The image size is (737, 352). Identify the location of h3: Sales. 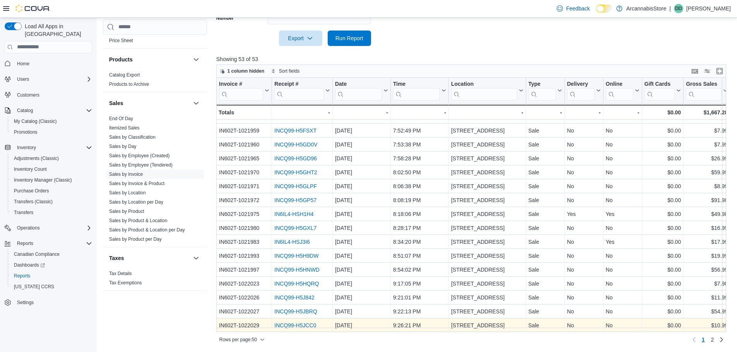
(116, 103).